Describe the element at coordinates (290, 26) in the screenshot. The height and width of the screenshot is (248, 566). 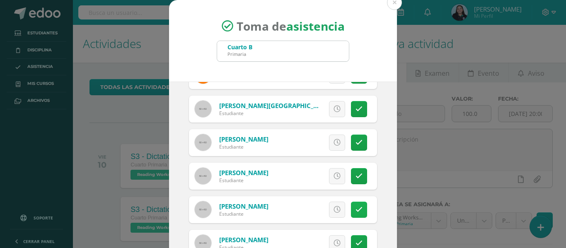
I see `span: Toma de` at that location.